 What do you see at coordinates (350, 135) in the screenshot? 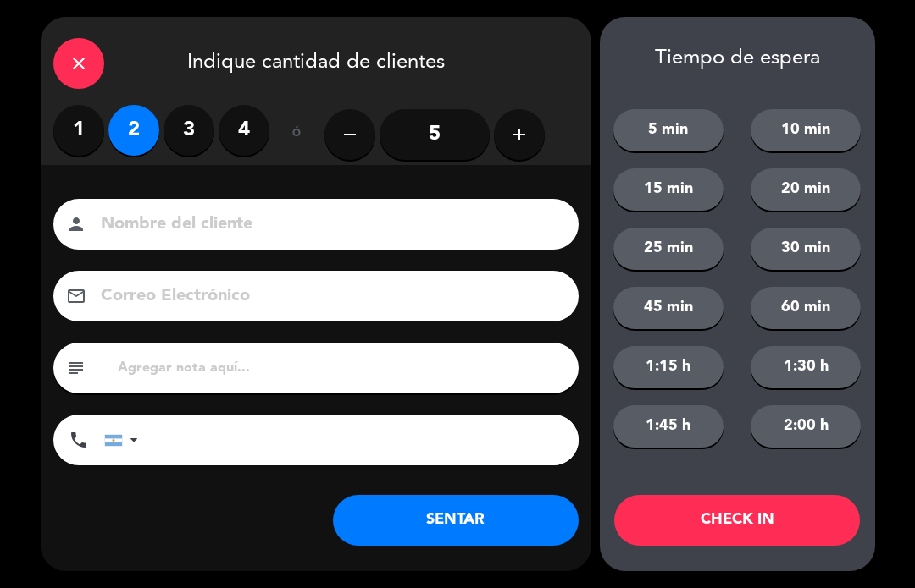
I see `i: remove` at bounding box center [350, 135].